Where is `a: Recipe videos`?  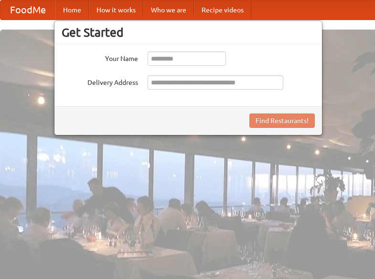
a: Recipe videos is located at coordinates (223, 10).